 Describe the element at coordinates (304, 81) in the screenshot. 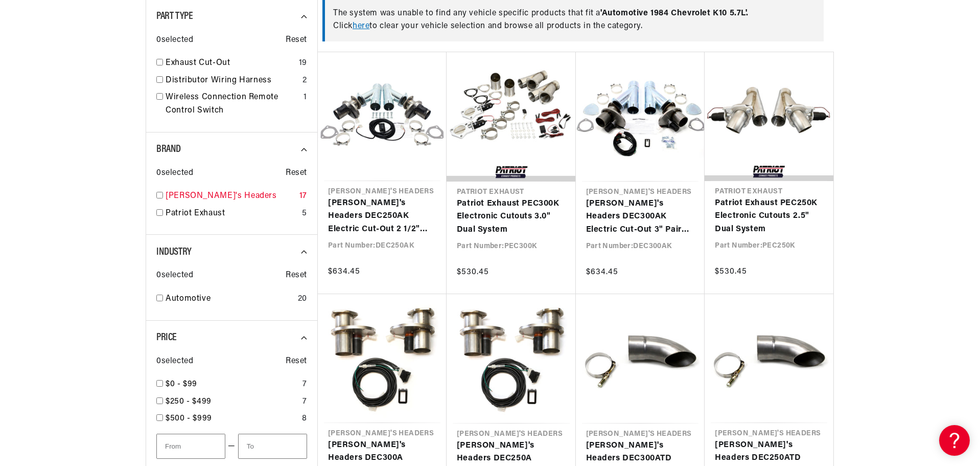

I see `div: 2` at that location.